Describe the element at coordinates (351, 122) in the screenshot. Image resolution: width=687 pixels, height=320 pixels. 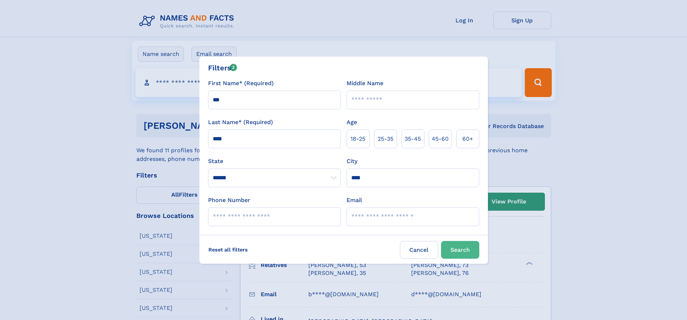
I see `label: Age` at that location.